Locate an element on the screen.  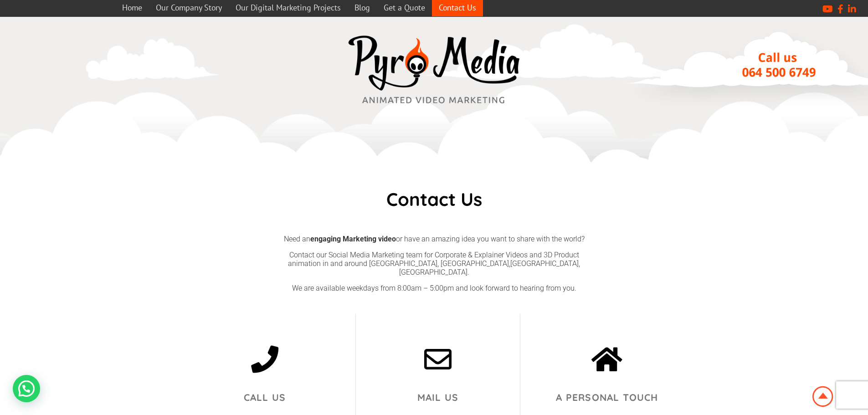
span: A Personal Touch is located at coordinates (607, 397).